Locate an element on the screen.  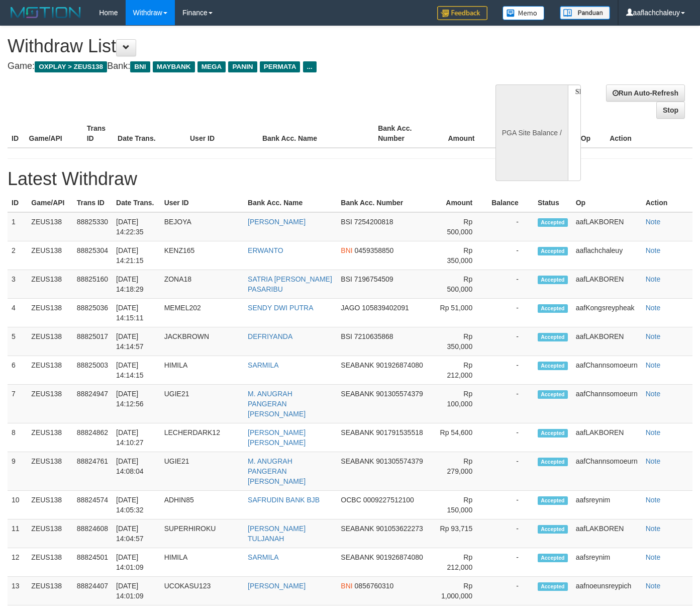
td: Rp 279,000 is located at coordinates (460, 471).